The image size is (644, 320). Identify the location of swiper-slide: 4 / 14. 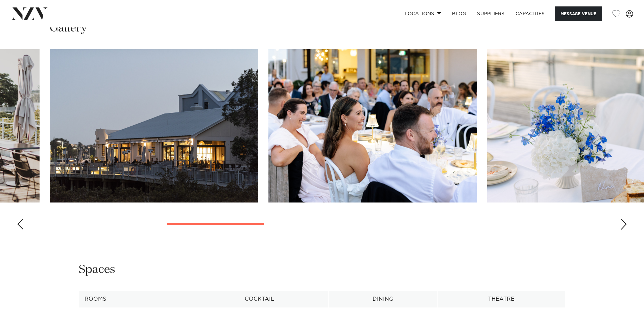
(154, 125).